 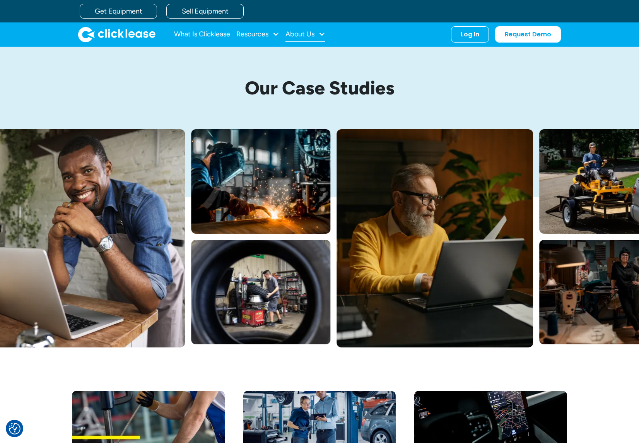 I want to click on div: Log In, so click(x=470, y=34).